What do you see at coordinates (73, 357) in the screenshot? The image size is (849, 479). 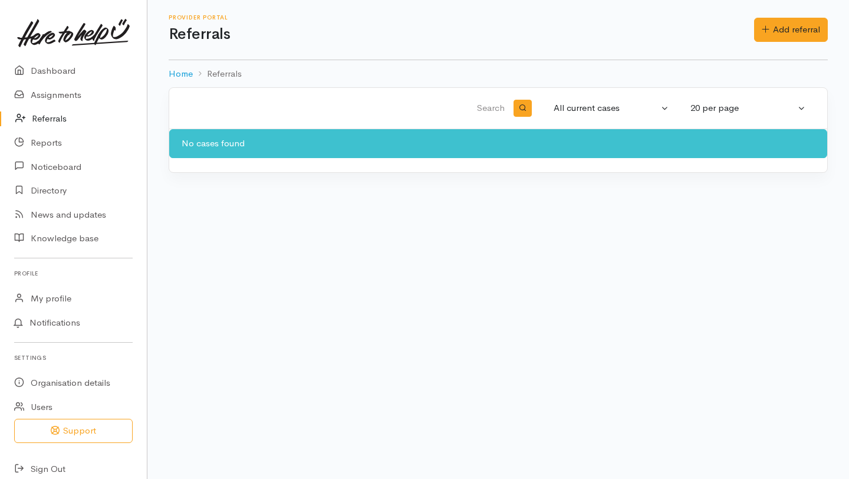 I see `h6: Settings` at bounding box center [73, 357].